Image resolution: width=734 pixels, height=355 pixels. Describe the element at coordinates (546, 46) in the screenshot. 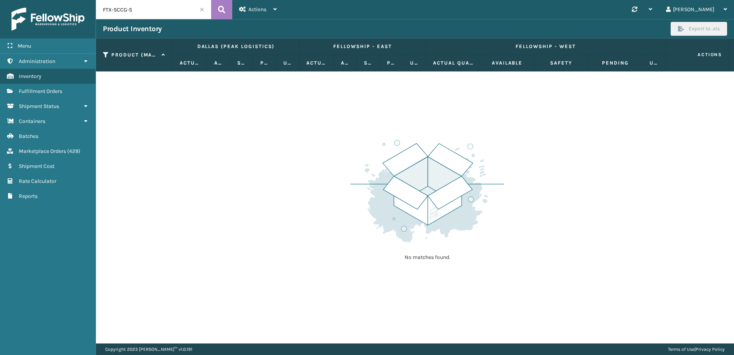

I see `label: Fellowship - West` at that location.